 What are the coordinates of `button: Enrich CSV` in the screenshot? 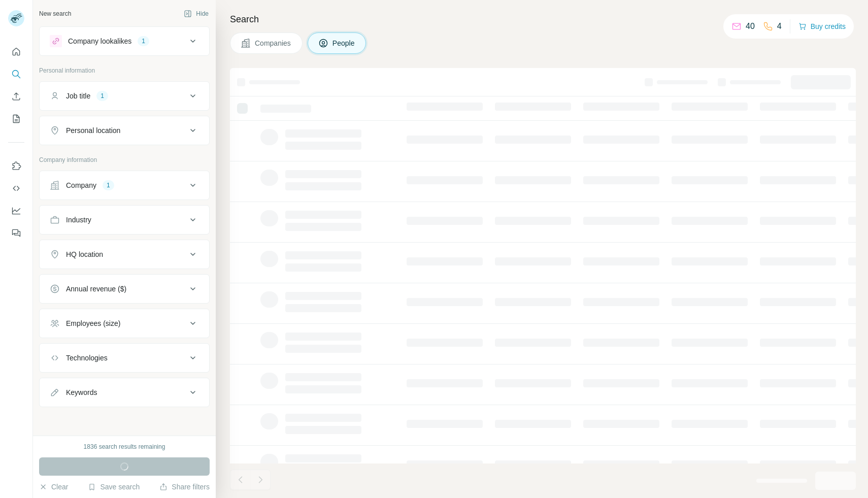 It's located at (16, 96).